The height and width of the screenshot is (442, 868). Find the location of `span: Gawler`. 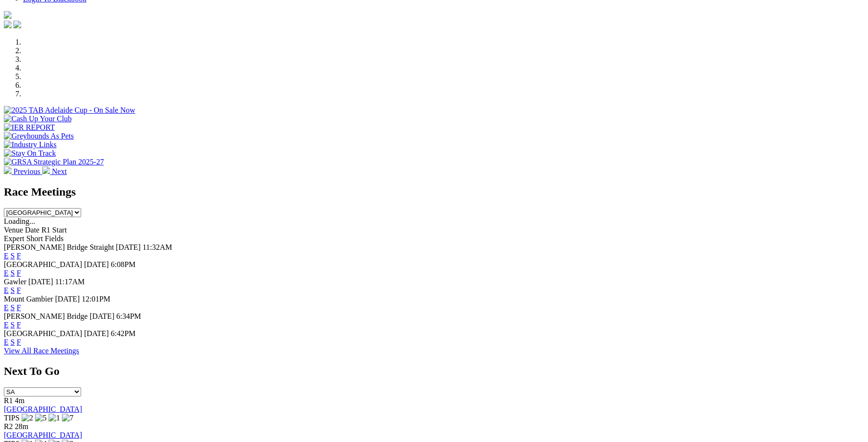

span: Gawler is located at coordinates (15, 281).